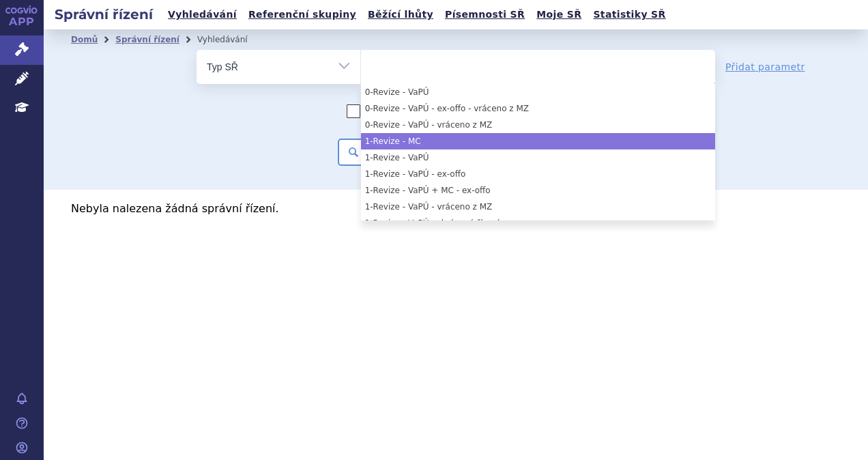 This screenshot has width=868, height=460. Describe the element at coordinates (765, 67) in the screenshot. I see `a: Přidat parametr` at that location.